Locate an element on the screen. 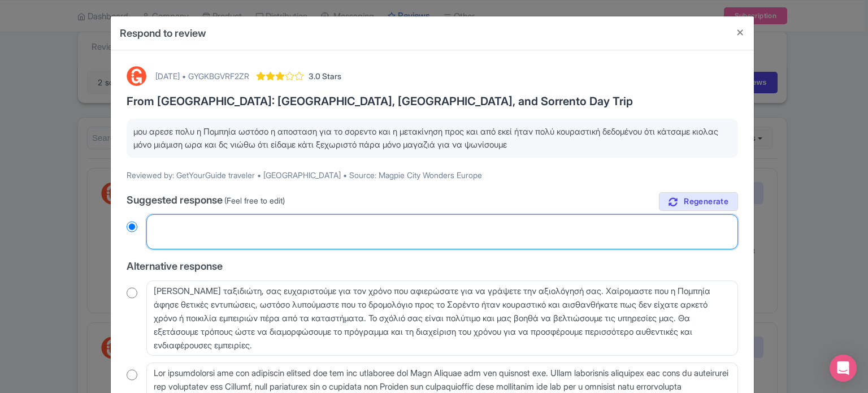 Image resolution: width=868 pixels, height=393 pixels. span: 3.0 Stars is located at coordinates (325, 76).